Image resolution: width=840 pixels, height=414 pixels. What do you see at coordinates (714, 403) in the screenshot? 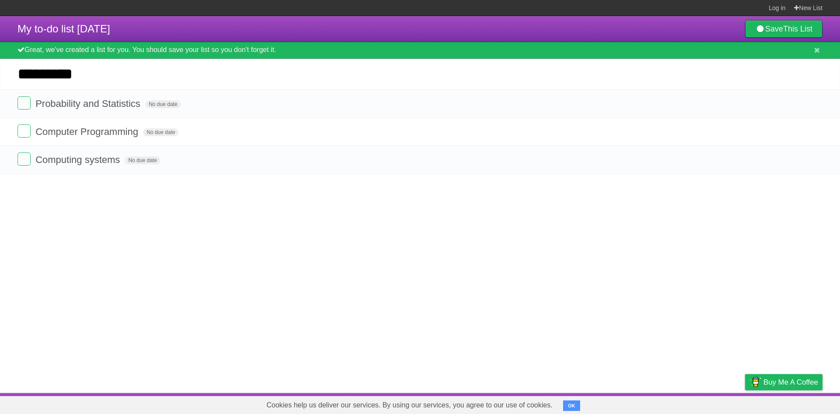
I see `a: Terms` at bounding box center [714, 403].